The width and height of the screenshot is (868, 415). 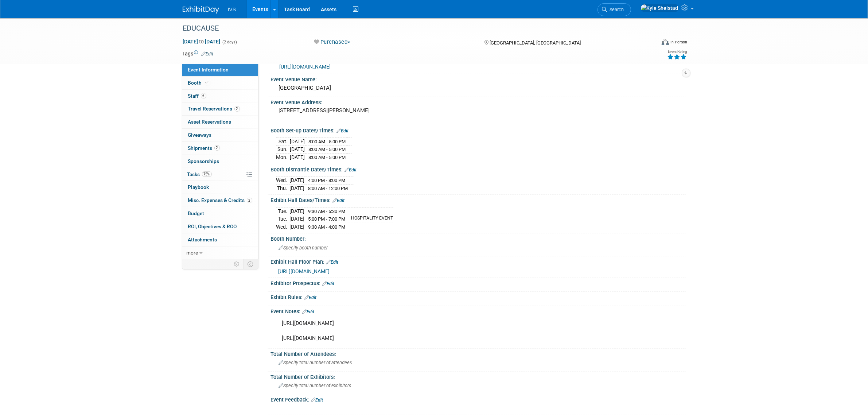 What do you see at coordinates (220, 240) in the screenshot?
I see `a: Attachments` at bounding box center [220, 240].